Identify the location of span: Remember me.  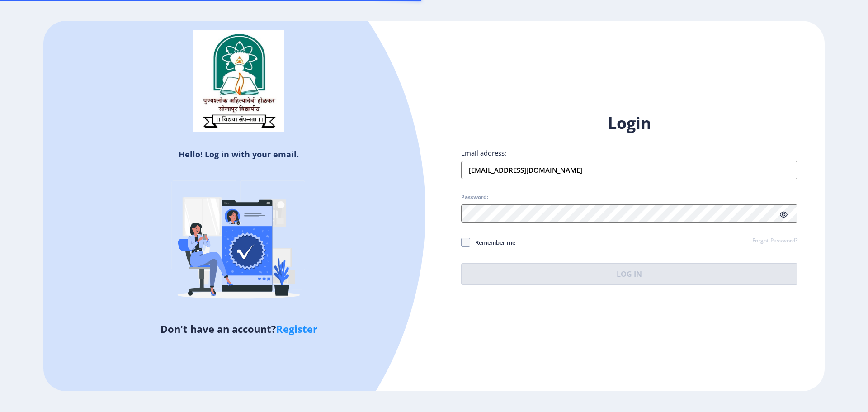
(493, 243).